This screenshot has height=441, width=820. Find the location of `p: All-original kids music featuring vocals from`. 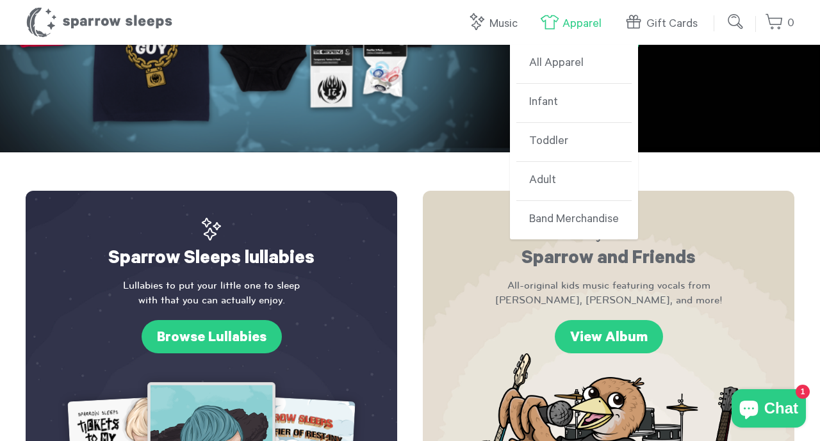

p: All-original kids music featuring vocals from is located at coordinates (609, 293).